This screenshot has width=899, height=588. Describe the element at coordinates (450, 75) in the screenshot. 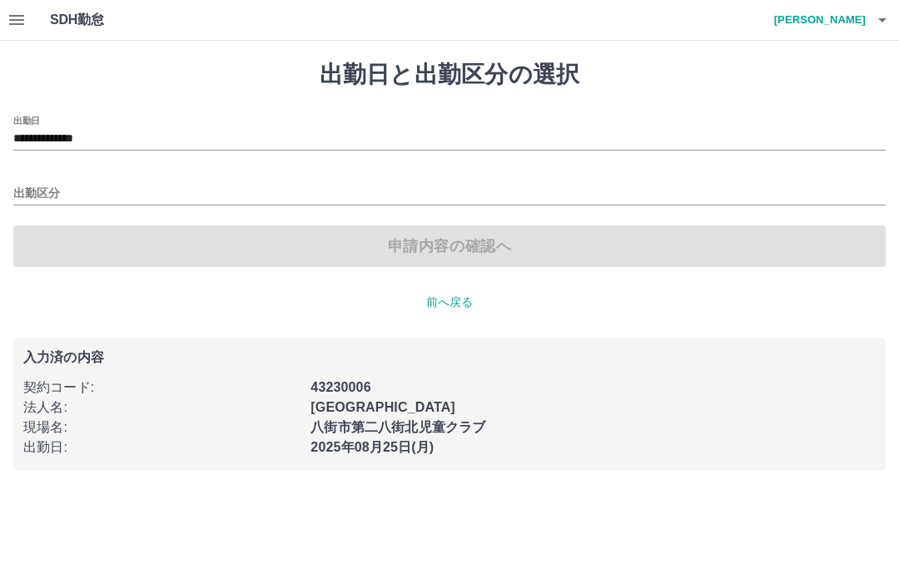

I see `h1: 出勤日と出勤区分の選択` at that location.